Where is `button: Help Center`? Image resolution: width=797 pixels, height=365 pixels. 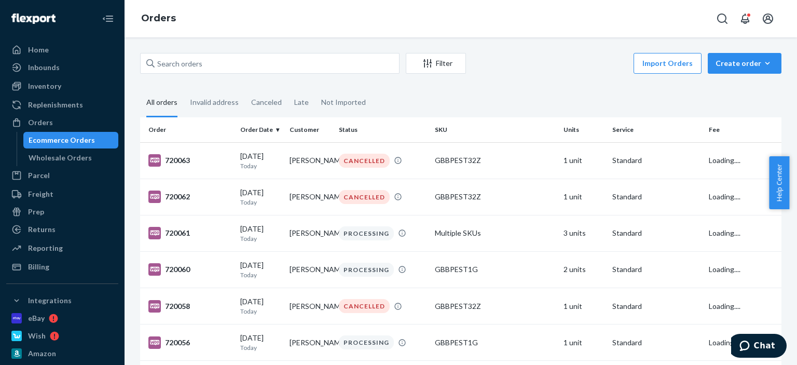 button: Help Center is located at coordinates (779, 183).